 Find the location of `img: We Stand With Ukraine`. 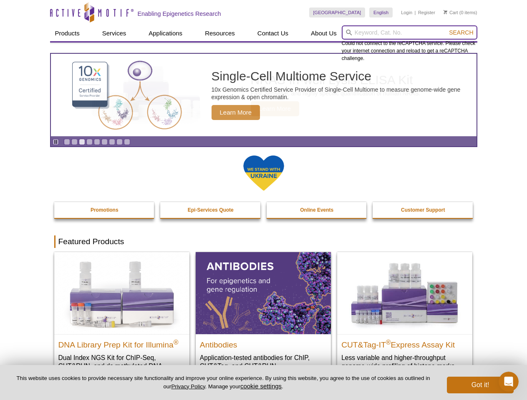

img: We Stand With Ukraine is located at coordinates (263, 173).